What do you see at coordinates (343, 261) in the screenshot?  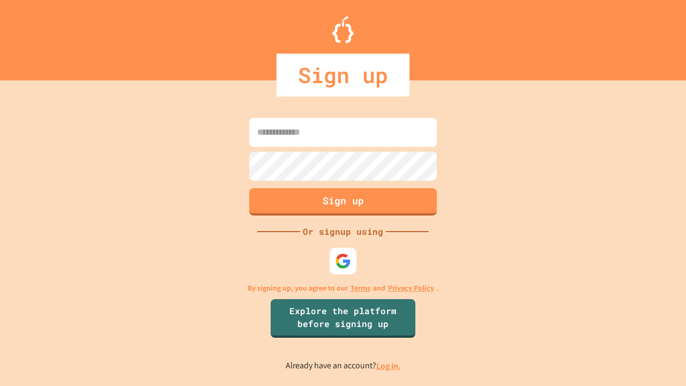 I see `img: google-icon.svg` at bounding box center [343, 261].